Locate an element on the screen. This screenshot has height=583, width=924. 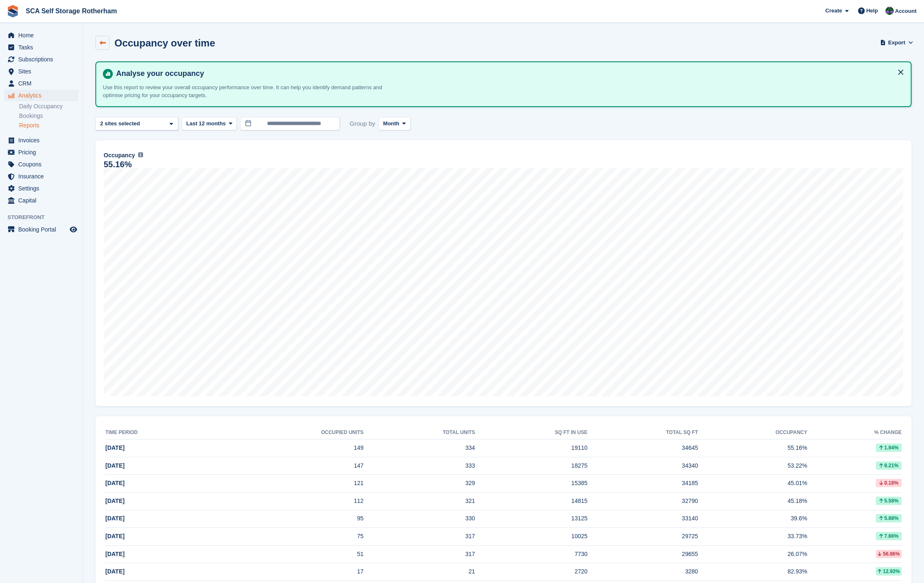
td: 17 is located at coordinates (290, 572).